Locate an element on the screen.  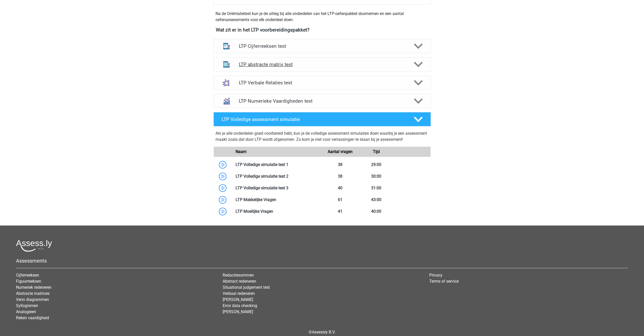
a: Analogieen is located at coordinates (26, 311).